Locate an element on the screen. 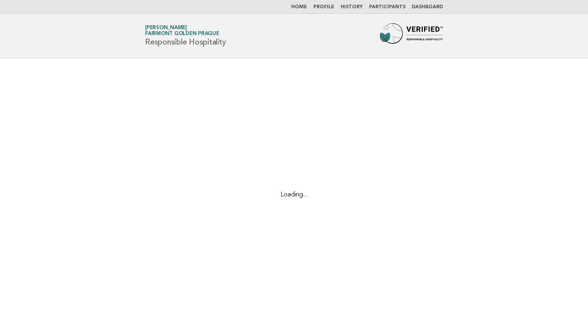 The width and height of the screenshot is (588, 332). a: Dashboard is located at coordinates (427, 7).